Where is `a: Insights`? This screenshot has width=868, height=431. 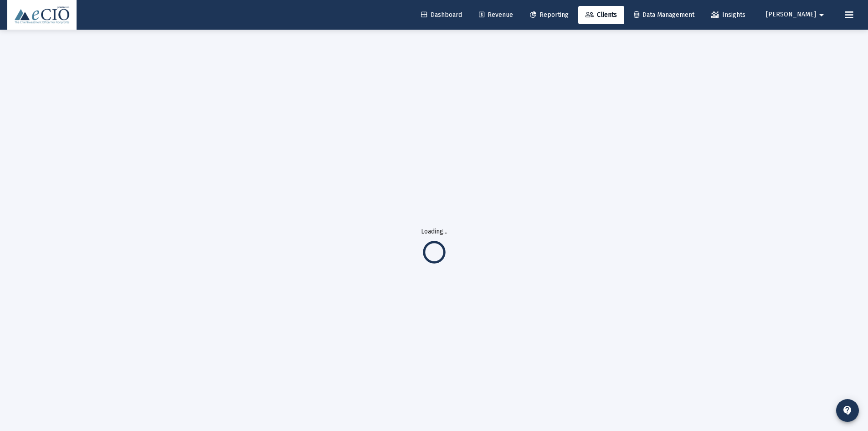
a: Insights is located at coordinates (728, 15).